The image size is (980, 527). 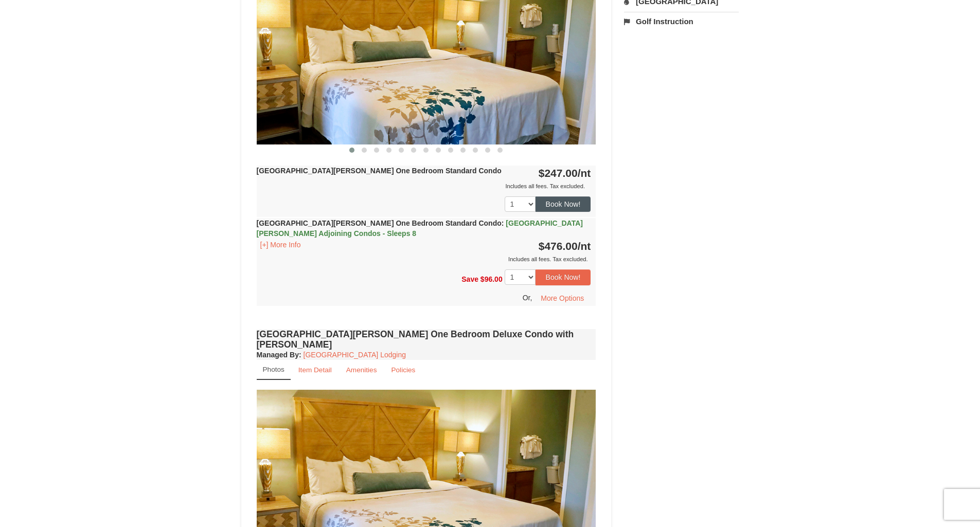 I want to click on button: [+] More Info, so click(x=280, y=245).